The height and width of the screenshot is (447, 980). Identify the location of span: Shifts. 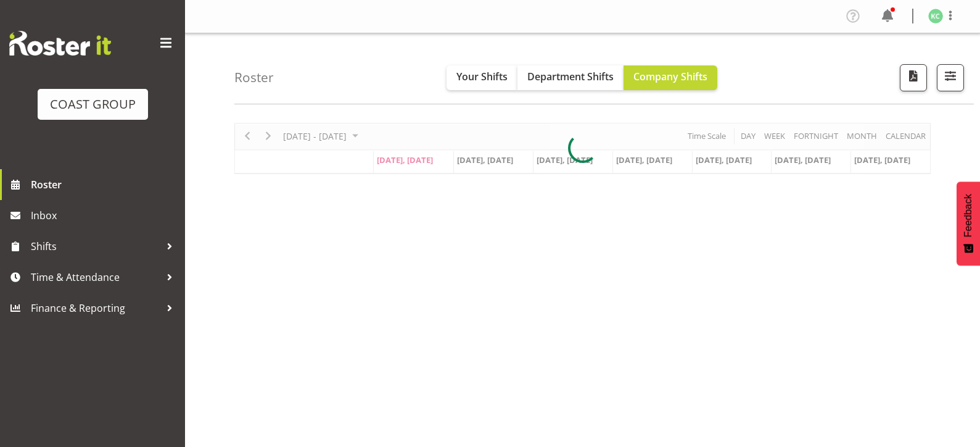
(96, 246).